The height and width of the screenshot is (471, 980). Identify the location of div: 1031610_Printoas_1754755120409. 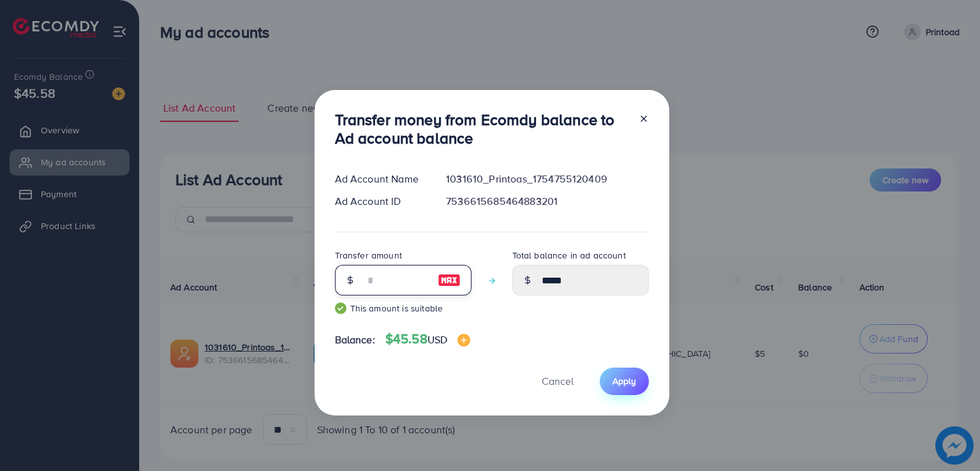
(547, 179).